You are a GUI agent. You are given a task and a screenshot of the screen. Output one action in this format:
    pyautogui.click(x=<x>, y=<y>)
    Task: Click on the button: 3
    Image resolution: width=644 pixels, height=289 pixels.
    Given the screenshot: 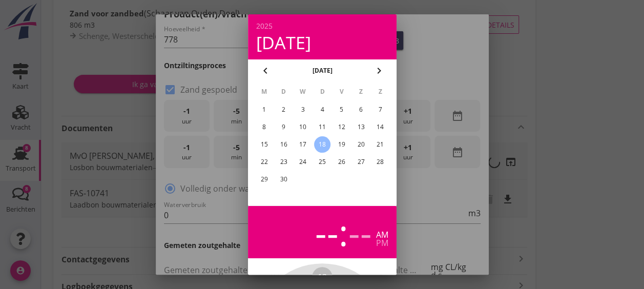 What is the action you would take?
    pyautogui.click(x=303, y=110)
    